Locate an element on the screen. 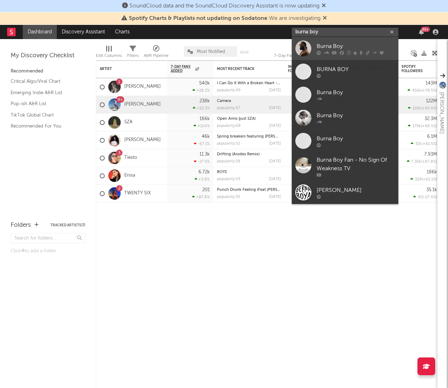 The image size is (448, 388). div: Burna Boy Fan - No Sign Of Weakness TV is located at coordinates (356, 164).